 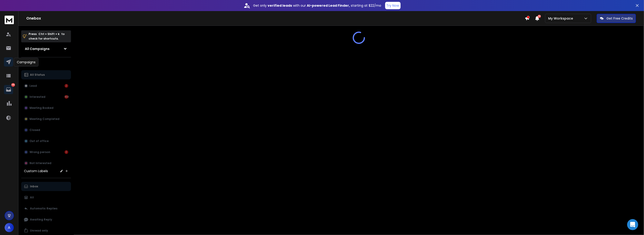 I want to click on button: All Campaigns, so click(x=46, y=49).